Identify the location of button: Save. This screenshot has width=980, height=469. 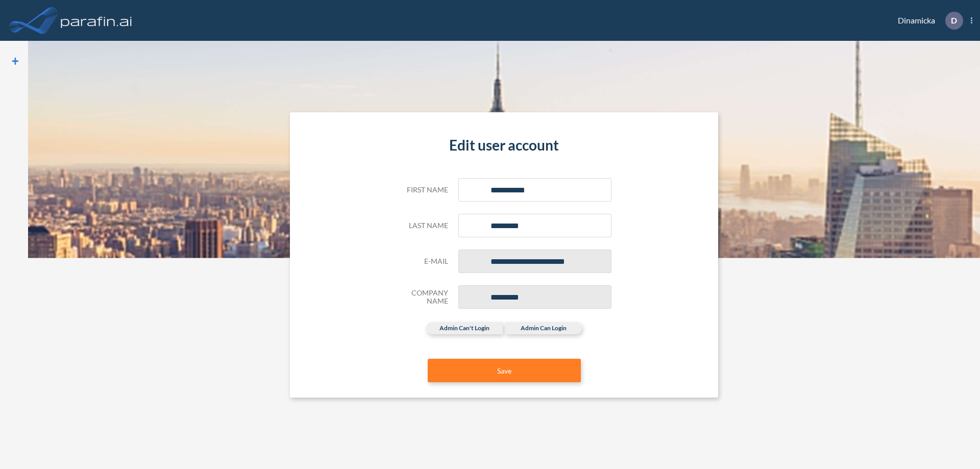
(504, 371).